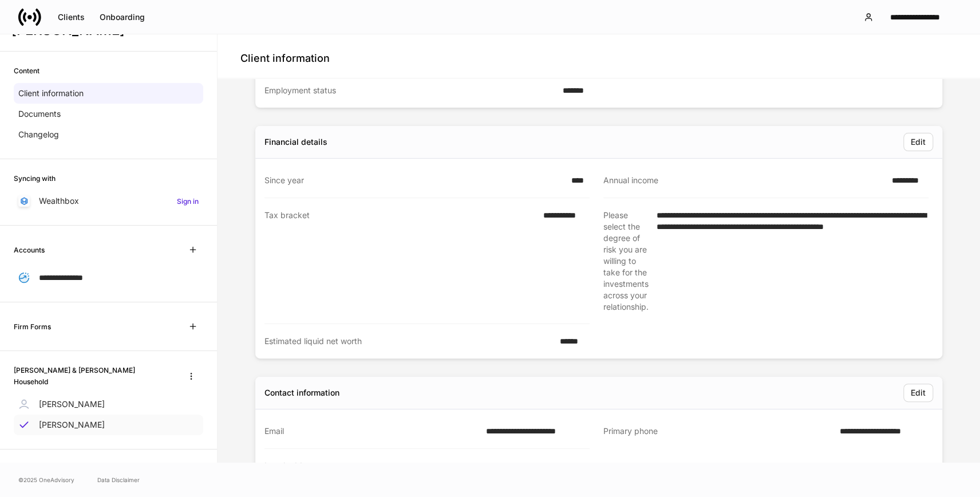 The height and width of the screenshot is (497, 980). I want to click on a: WealthboxSign in, so click(108, 201).